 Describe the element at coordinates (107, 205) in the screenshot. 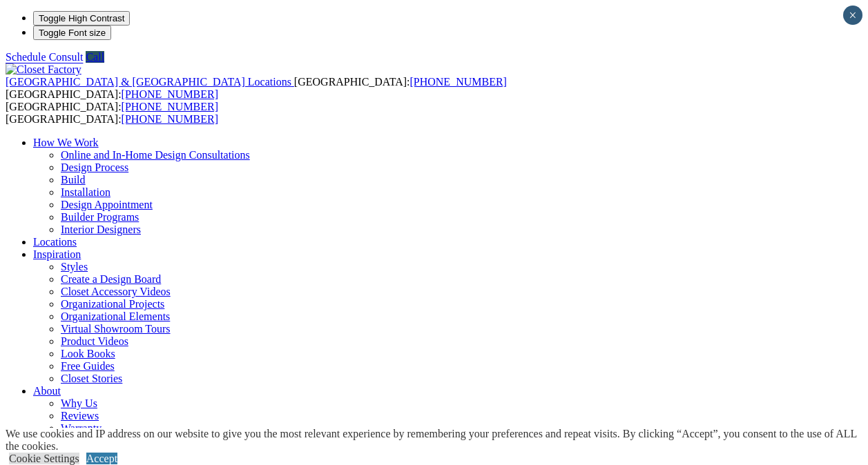

I see `a: Design Appointment` at that location.